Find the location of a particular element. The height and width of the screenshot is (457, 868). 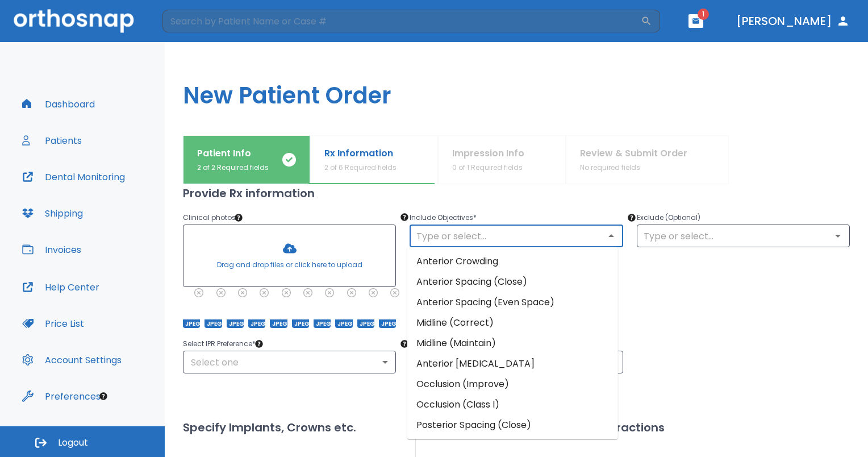

li: Anterior Spacing (Even Space) is located at coordinates (513, 302).